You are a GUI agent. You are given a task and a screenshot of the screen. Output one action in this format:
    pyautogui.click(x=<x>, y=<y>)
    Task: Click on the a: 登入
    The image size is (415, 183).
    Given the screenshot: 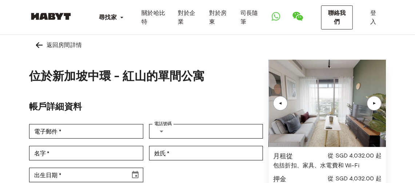 What is the action you would take?
    pyautogui.click(x=375, y=17)
    